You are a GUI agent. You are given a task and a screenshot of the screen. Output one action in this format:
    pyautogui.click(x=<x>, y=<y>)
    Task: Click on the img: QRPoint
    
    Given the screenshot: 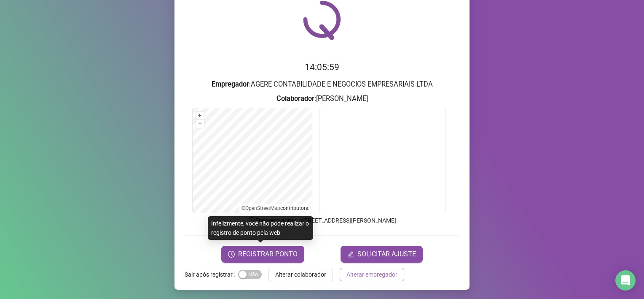 What is the action you would take?
    pyautogui.click(x=322, y=20)
    